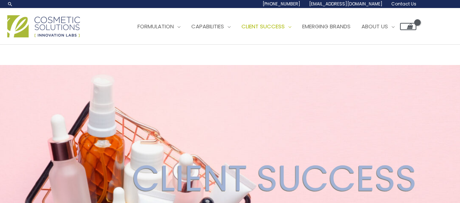 Image resolution: width=460 pixels, height=203 pixels. I want to click on a: Capabilities, so click(211, 27).